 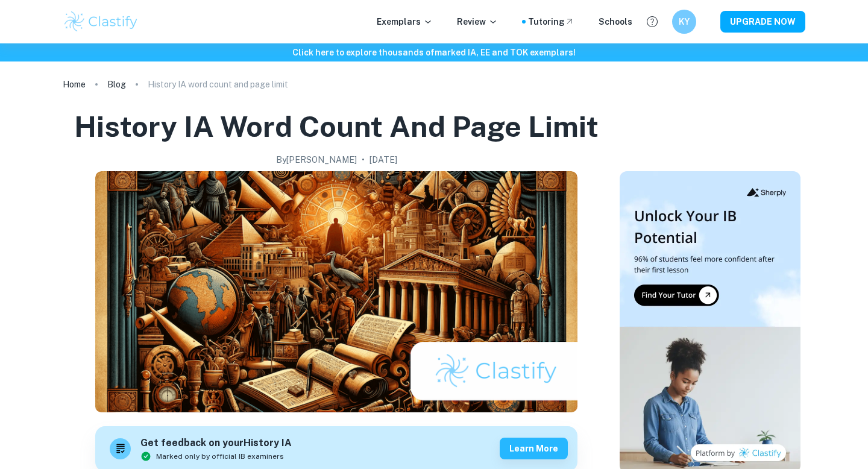 What do you see at coordinates (218, 84) in the screenshot?
I see `p: History IA word count and page limit` at bounding box center [218, 84].